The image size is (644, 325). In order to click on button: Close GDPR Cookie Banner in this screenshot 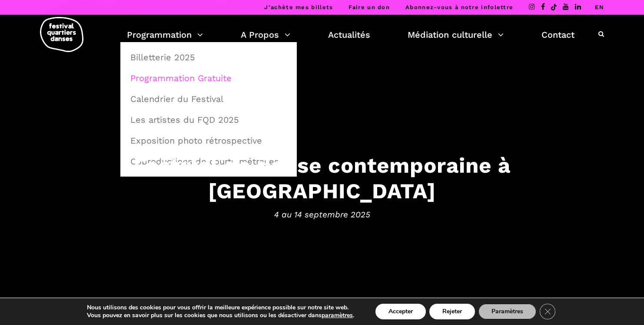, I will do `click(547, 311)`.